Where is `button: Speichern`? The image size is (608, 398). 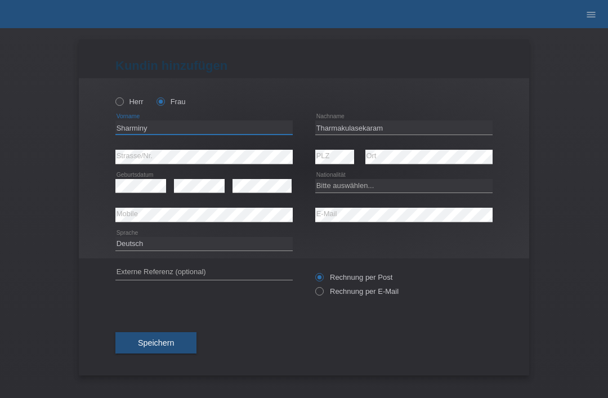
button: Speichern is located at coordinates (156, 343).